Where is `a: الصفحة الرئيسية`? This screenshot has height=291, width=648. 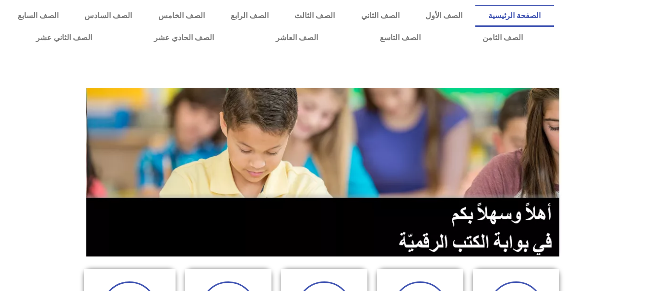
a: الصفحة الرئيسية is located at coordinates (514, 16).